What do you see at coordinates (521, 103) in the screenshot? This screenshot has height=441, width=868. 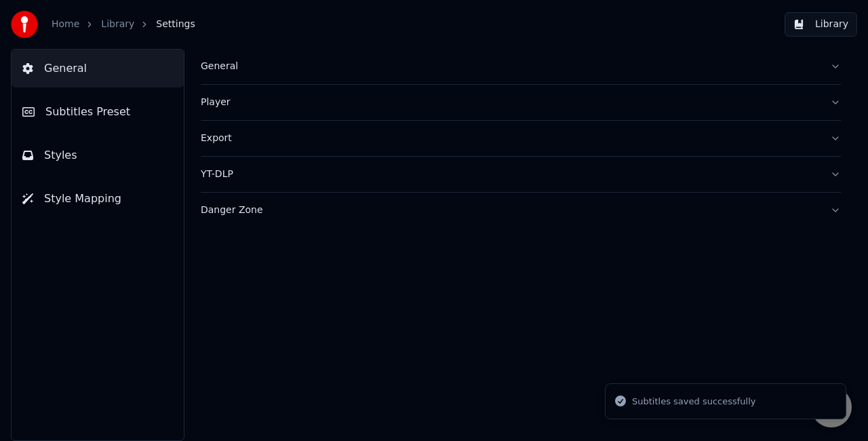 I see `button: Player` at bounding box center [521, 103].